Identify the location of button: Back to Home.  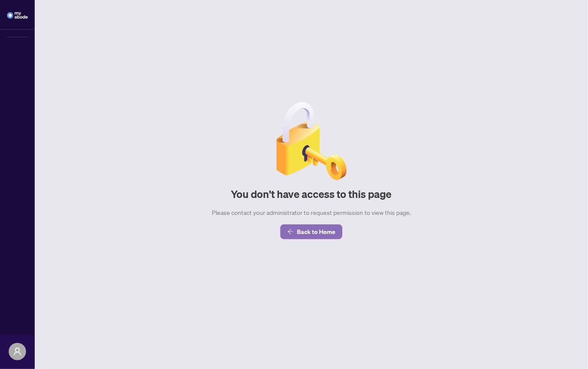
(311, 232).